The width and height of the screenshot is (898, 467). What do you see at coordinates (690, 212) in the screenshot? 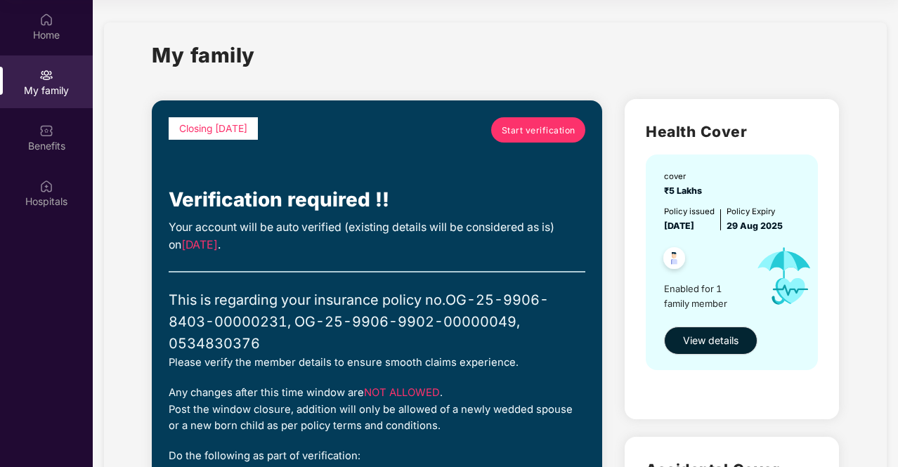
I see `div: Policy issued` at bounding box center [690, 212].